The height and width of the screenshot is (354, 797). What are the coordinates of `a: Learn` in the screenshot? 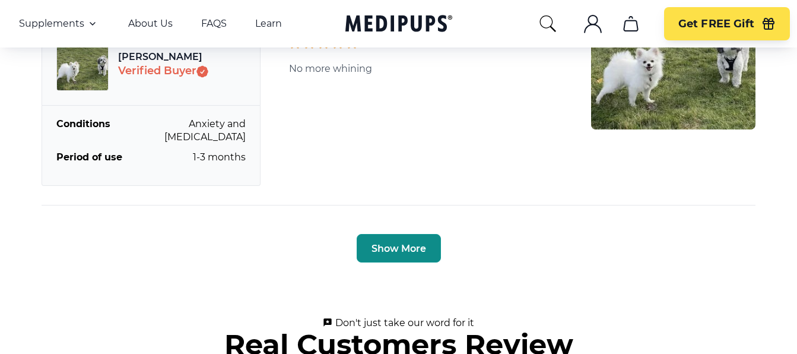 It's located at (268, 24).